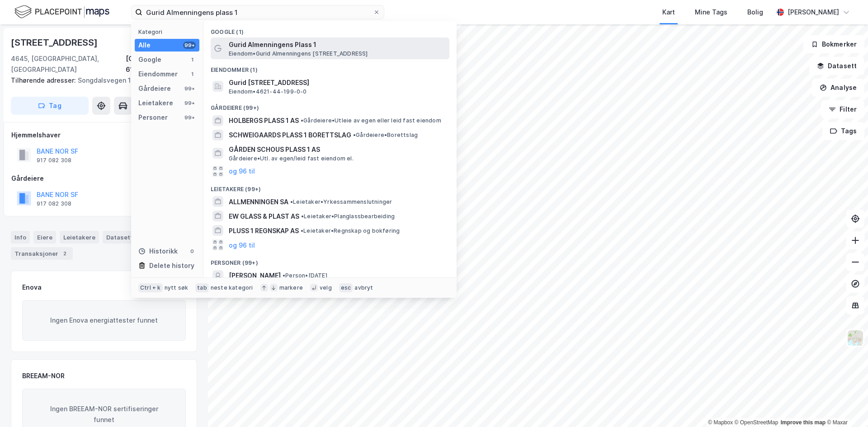  What do you see at coordinates (855, 338) in the screenshot?
I see `img: Z` at bounding box center [855, 338].